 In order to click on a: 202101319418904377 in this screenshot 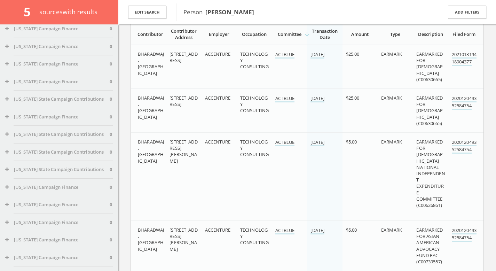, I will do `click(464, 58)`.